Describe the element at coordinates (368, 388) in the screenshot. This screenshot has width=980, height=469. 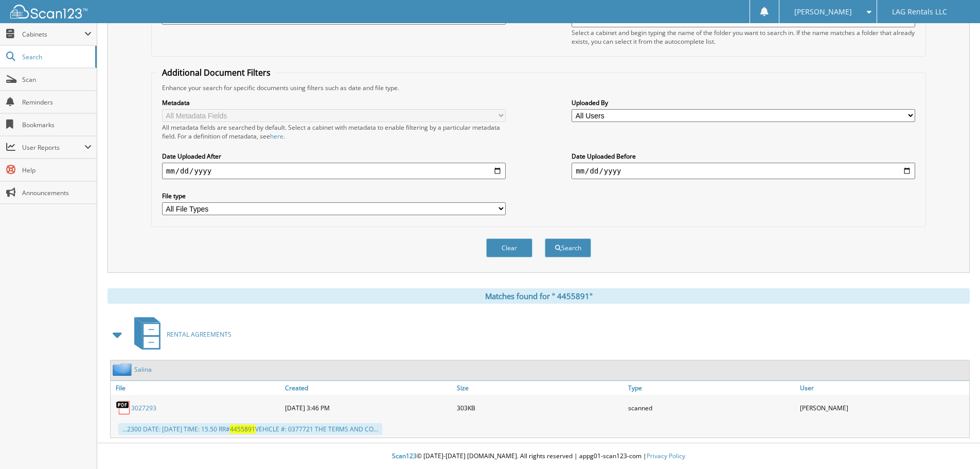
I see `a: Created` at that location.